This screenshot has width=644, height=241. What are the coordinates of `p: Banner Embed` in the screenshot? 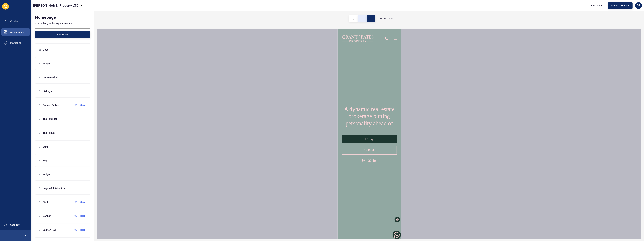 It's located at (51, 105).